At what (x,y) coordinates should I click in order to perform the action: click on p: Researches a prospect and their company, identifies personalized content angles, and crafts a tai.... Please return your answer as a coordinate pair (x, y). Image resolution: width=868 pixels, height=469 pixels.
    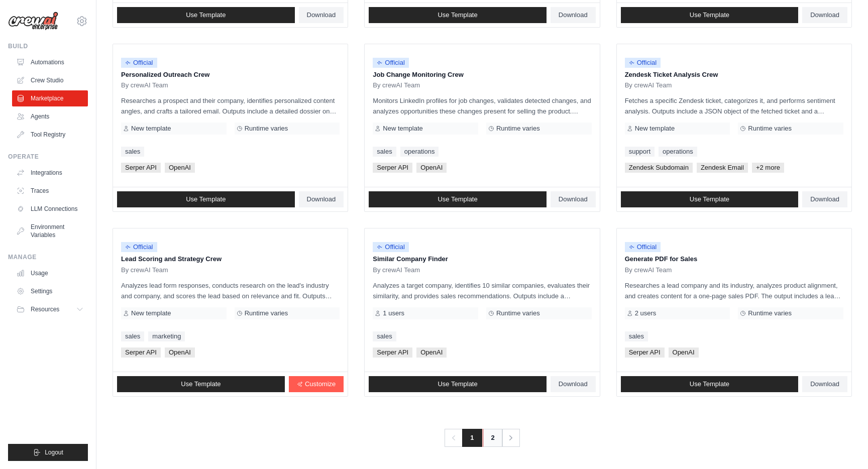
    Looking at the image, I should click on (230, 106).